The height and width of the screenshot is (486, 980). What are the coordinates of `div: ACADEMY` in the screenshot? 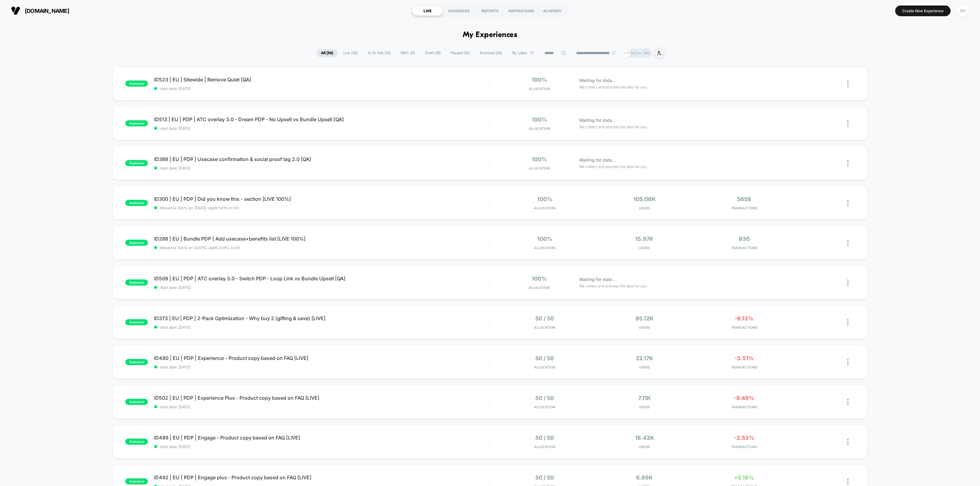 It's located at (552, 10).